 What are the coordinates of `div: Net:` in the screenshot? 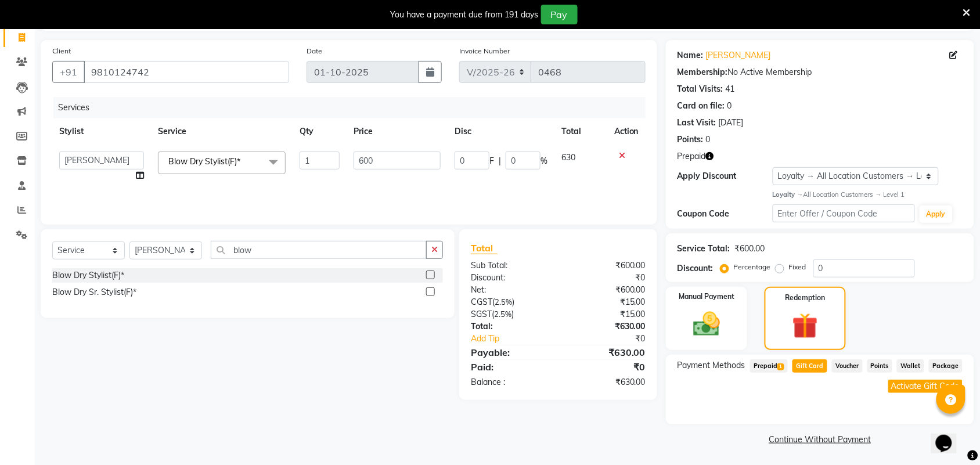 It's located at (510, 289).